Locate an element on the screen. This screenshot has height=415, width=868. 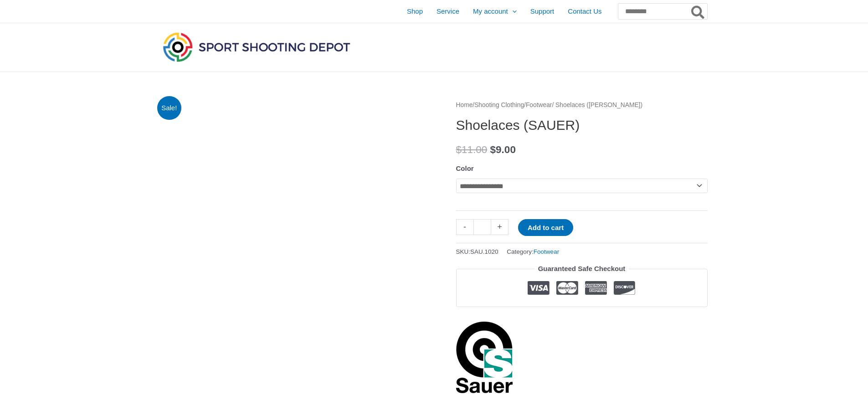
label: Color is located at coordinates (465, 168).